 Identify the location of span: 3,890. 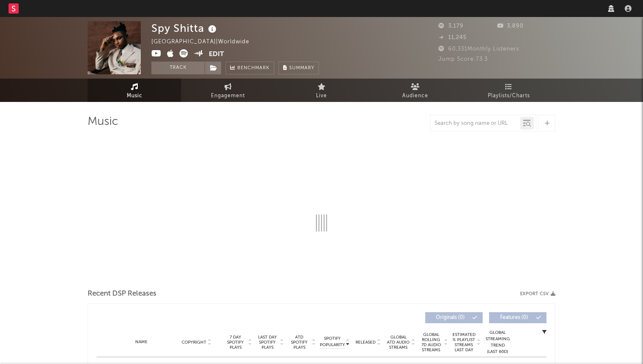
(510, 26).